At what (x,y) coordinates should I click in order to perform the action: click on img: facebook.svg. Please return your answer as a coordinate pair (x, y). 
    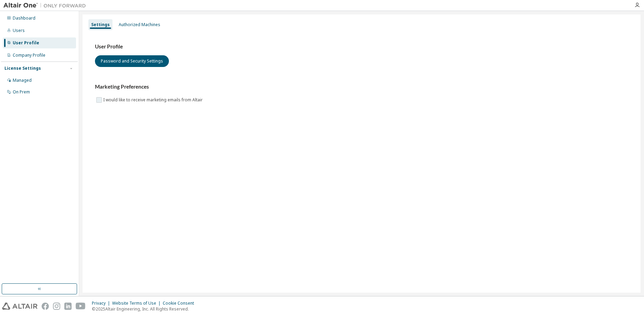
    Looking at the image, I should click on (45, 306).